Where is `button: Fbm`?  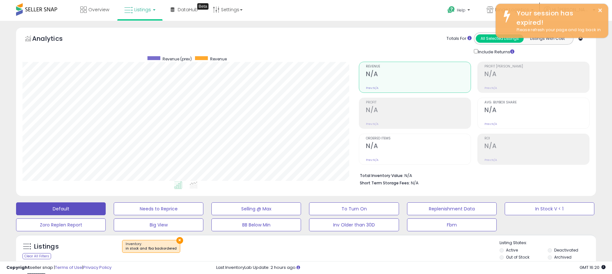 button: Fbm is located at coordinates (452, 225).